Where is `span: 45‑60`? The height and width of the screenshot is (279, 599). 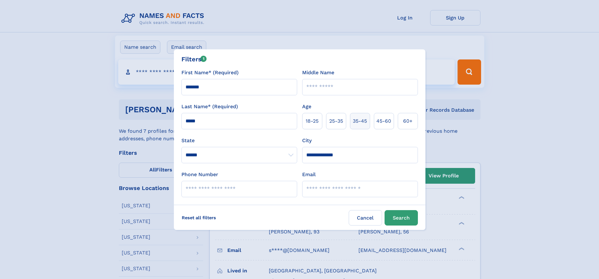
span: 45‑60 is located at coordinates (383, 121).